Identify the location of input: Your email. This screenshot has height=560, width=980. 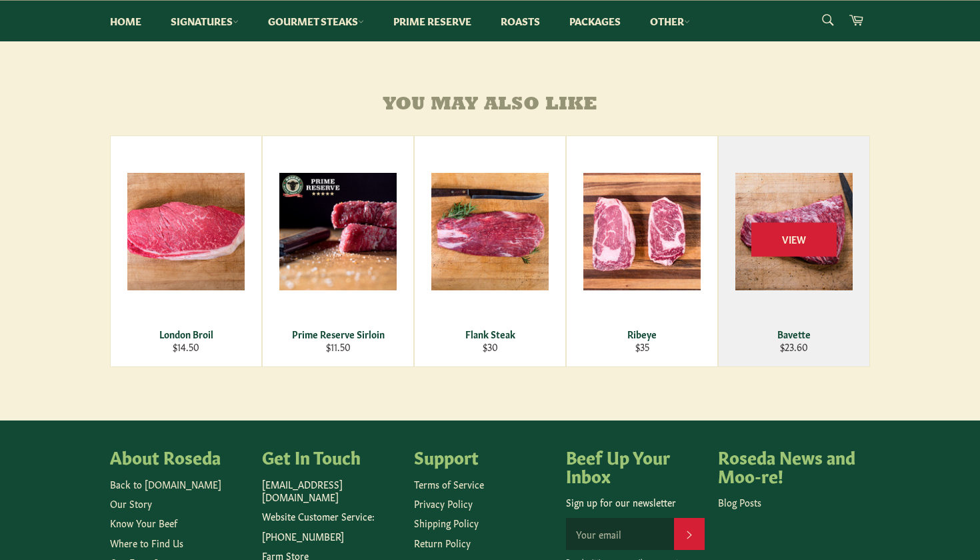
(620, 534).